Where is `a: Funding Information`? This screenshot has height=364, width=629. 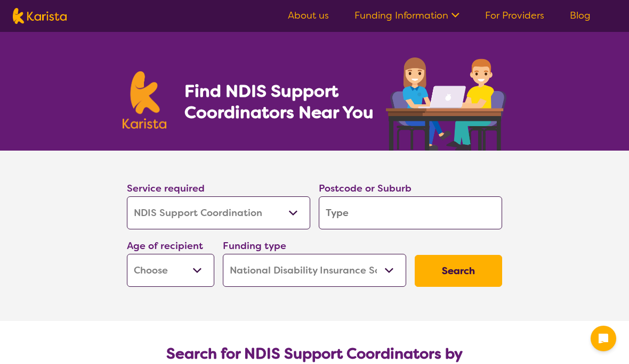
a: Funding Information is located at coordinates (407, 16).